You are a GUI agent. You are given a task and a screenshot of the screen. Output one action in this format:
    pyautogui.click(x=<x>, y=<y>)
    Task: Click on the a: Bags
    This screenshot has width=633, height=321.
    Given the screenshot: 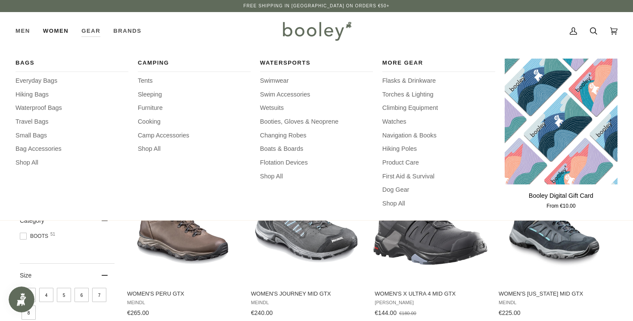 What is the action you would take?
    pyautogui.click(x=72, y=65)
    